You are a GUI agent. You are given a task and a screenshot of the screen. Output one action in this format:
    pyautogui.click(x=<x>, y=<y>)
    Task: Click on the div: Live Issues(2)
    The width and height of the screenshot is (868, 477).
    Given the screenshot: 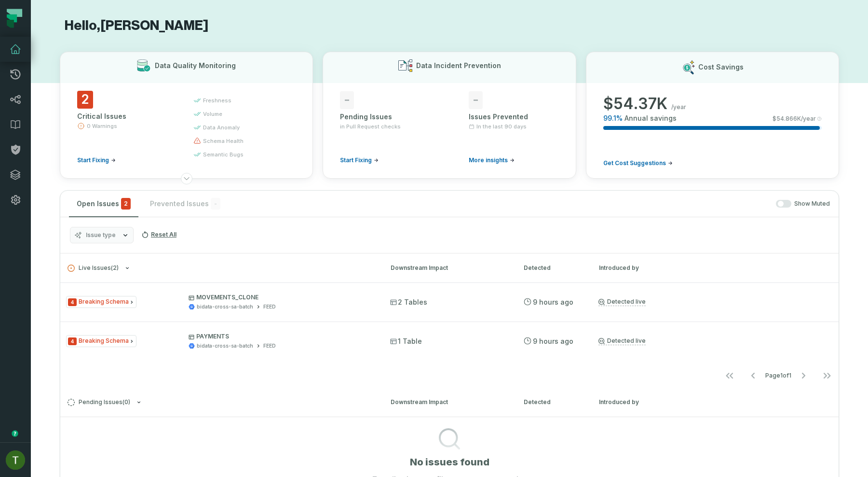 What is the action you would take?
    pyautogui.click(x=450, y=335)
    